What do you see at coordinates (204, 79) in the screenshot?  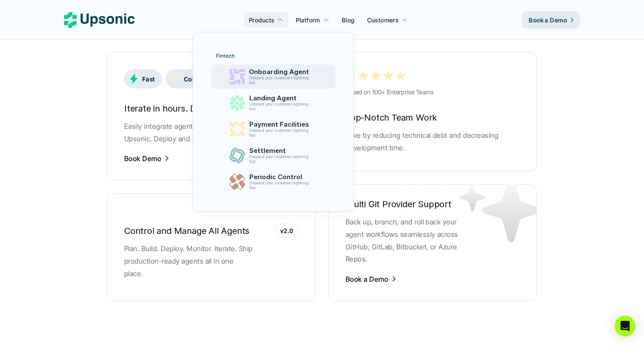 I see `p: Collaboration` at bounding box center [204, 79].